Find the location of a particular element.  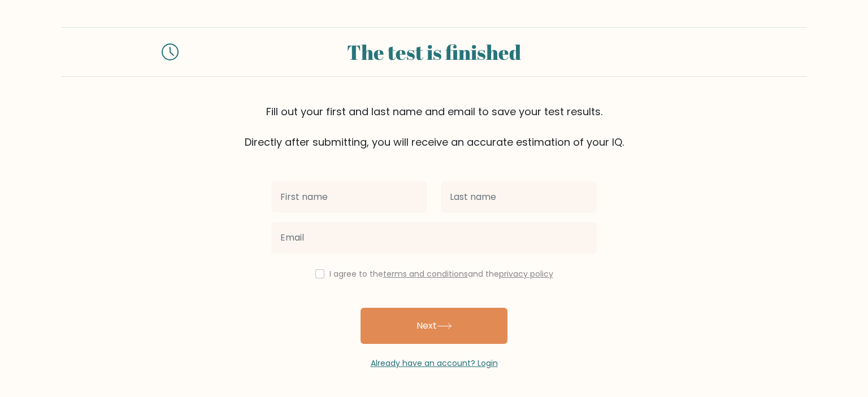

input: Email is located at coordinates (434, 238).